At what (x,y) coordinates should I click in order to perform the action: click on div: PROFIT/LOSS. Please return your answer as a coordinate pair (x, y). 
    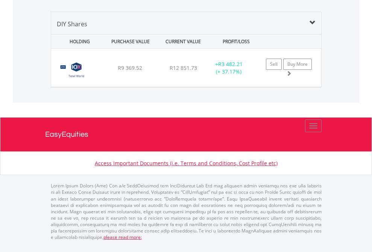
    Looking at the image, I should click on (236, 41).